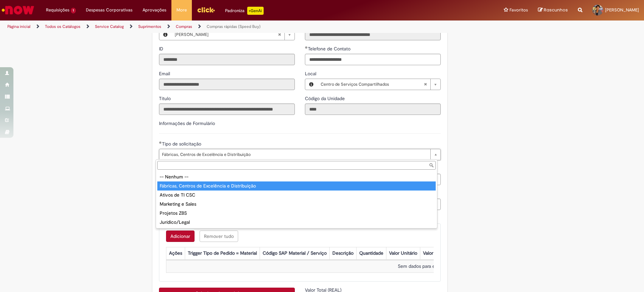 The width and height of the screenshot is (644, 292). Describe the element at coordinates (296, 204) in the screenshot. I see `div: Marketing e Sales` at that location.